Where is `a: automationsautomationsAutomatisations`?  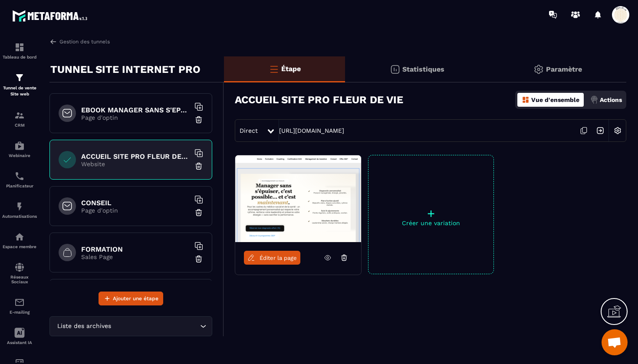 a: automationsautomationsAutomatisations is located at coordinates (19, 210).